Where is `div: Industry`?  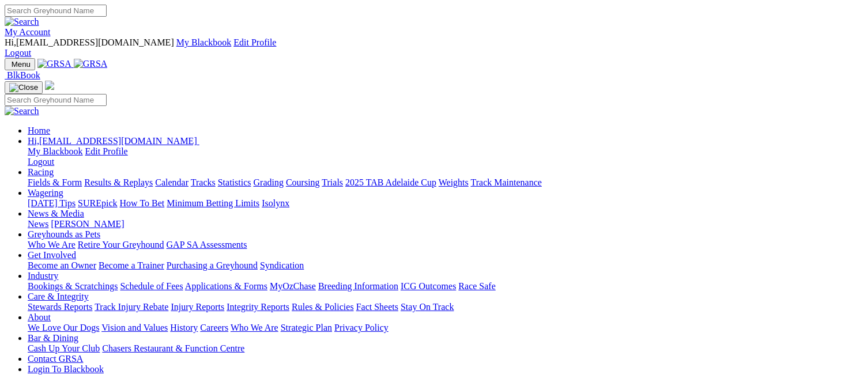 div: Industry is located at coordinates (441, 286).